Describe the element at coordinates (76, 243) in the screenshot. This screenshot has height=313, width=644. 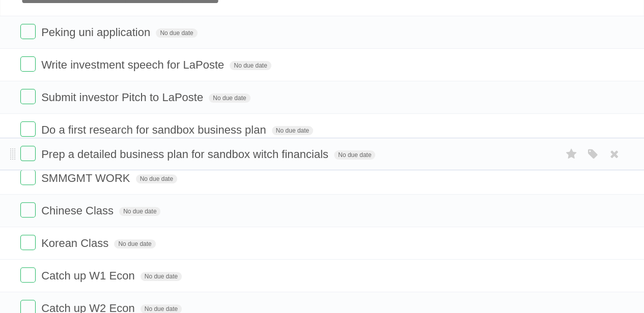
I see `span: Korean Class` at that location.